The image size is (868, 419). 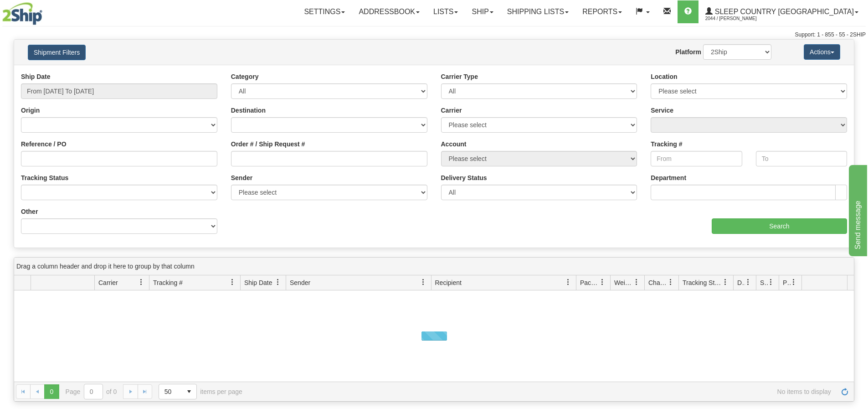 What do you see at coordinates (741, 283) in the screenshot?
I see `span: Delivery Status` at bounding box center [741, 283].